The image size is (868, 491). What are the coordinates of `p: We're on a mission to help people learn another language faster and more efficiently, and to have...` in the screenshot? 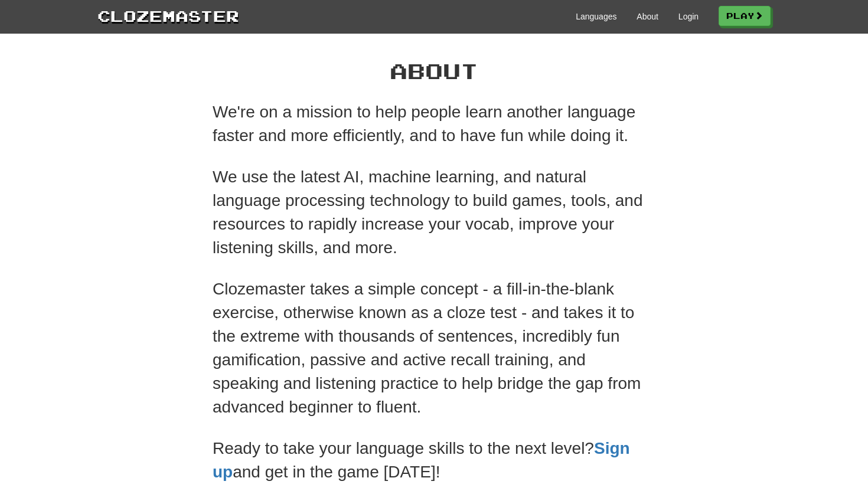 It's located at (434, 124).